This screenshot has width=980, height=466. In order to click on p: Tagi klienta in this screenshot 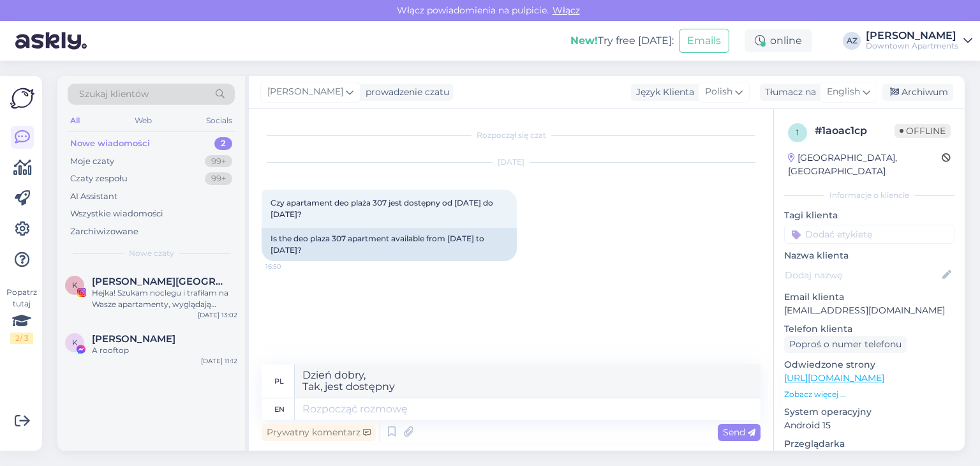, I will do `click(869, 215)`.